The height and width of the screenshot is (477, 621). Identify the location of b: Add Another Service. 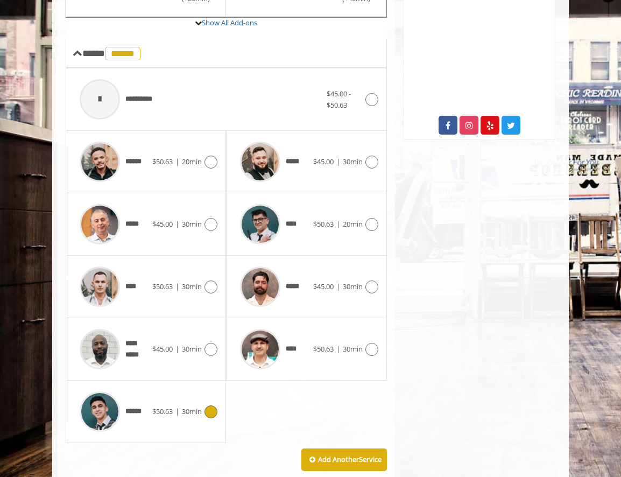
(350, 459).